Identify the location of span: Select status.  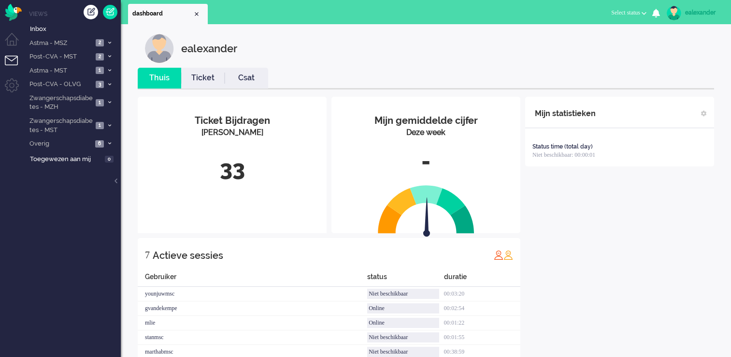
(626, 13).